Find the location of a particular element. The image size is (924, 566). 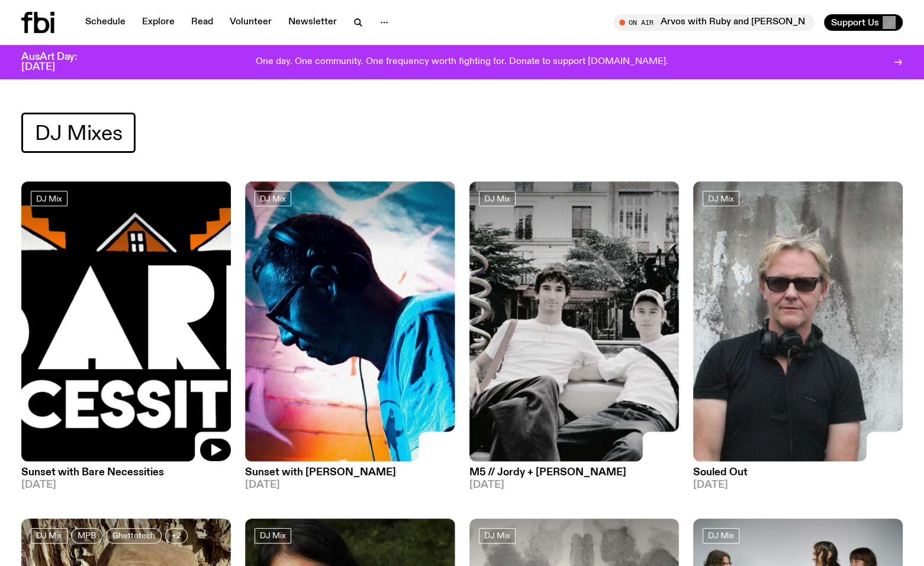

span: DJ Mixes is located at coordinates (79, 133).